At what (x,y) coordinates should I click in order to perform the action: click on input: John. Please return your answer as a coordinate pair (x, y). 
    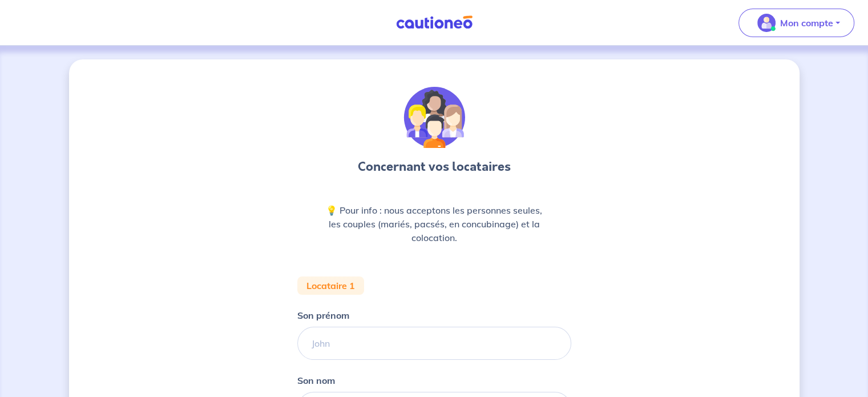
    Looking at the image, I should click on (434, 343).